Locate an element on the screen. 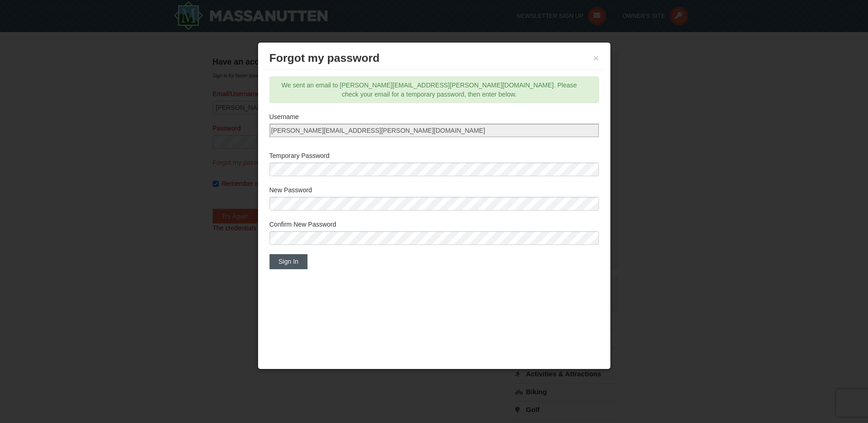  input: Email Address is located at coordinates (434, 130).